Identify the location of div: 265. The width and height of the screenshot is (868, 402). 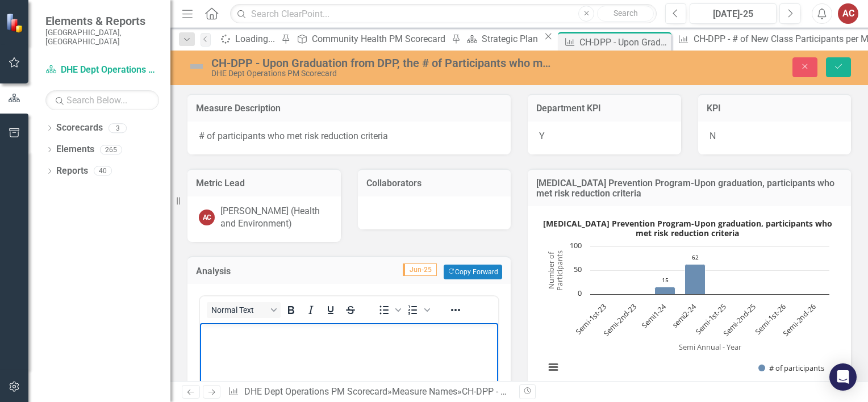
(111, 150).